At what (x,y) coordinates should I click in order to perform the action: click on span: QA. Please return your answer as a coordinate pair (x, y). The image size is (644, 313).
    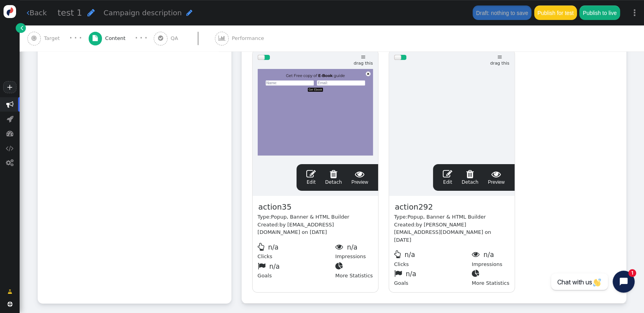
    Looking at the image, I should click on (176, 39).